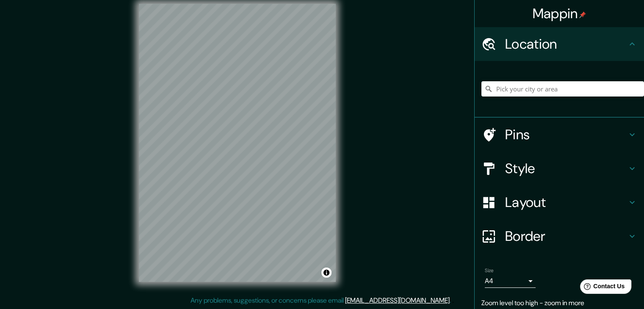 This screenshot has height=309, width=644. I want to click on span: Contact Us, so click(40, 10).